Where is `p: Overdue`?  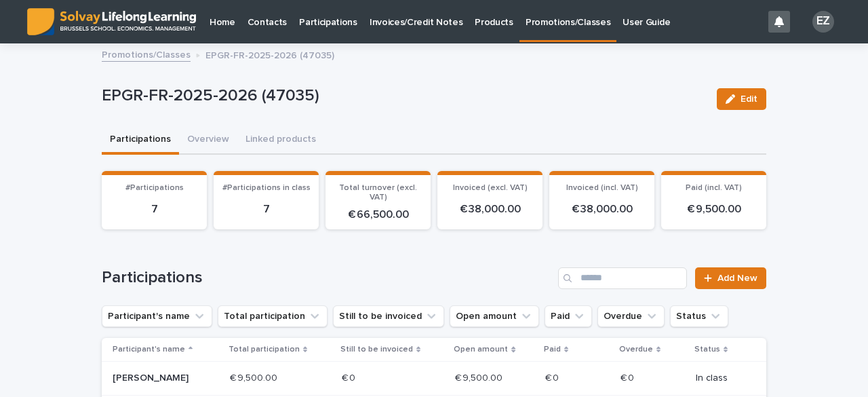
p: Overdue is located at coordinates (636, 349).